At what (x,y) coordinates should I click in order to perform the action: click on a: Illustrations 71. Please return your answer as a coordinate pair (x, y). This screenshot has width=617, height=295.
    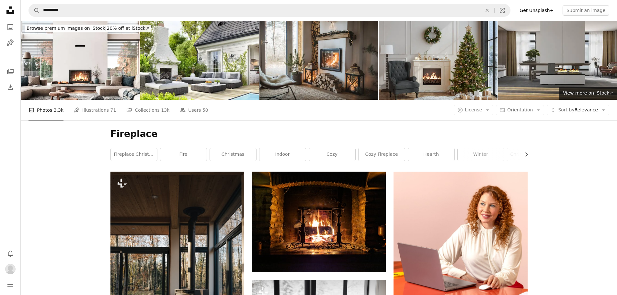
    Looking at the image, I should click on (95, 110).